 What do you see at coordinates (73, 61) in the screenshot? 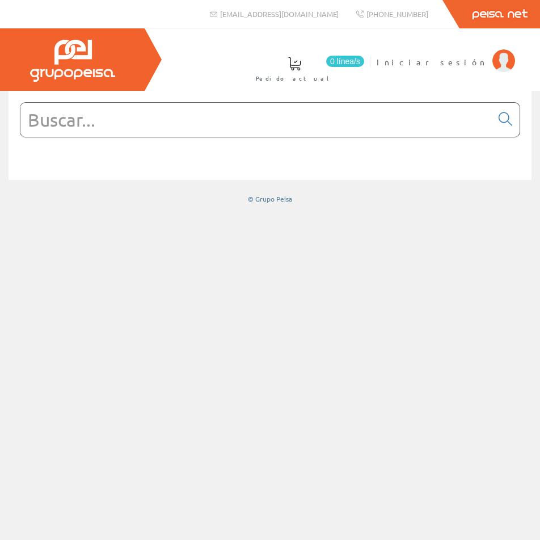
I see `img: Grupo Peisa` at bounding box center [73, 61].